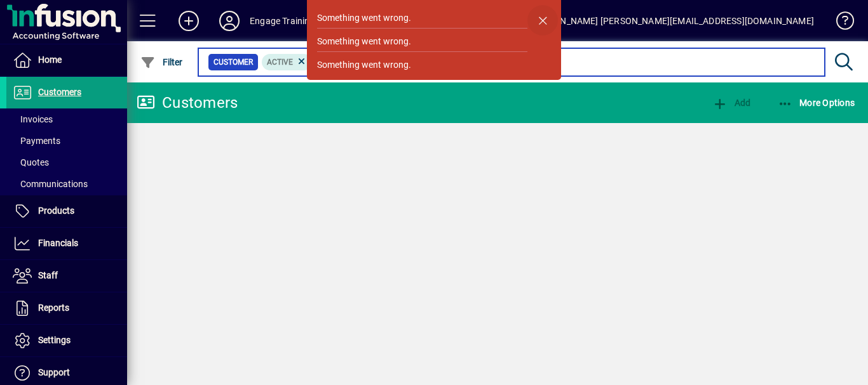  What do you see at coordinates (816, 103) in the screenshot?
I see `span: More Options` at bounding box center [816, 103].